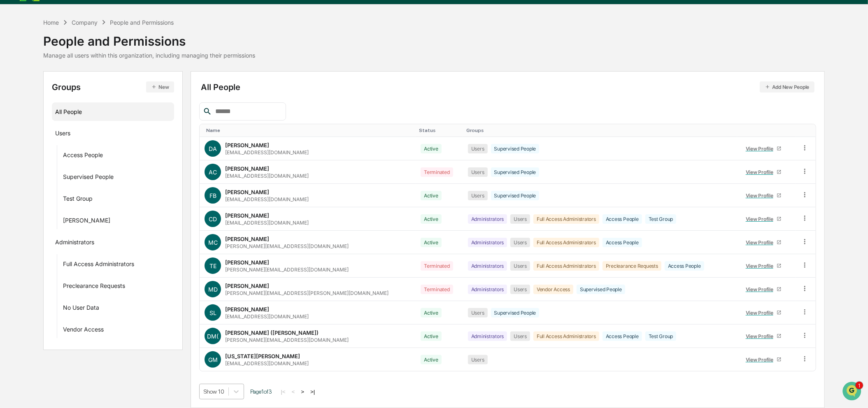 The width and height of the screenshot is (868, 408). What do you see at coordinates (91, 185) in the screenshot?
I see `span: Pylon` at bounding box center [91, 185].